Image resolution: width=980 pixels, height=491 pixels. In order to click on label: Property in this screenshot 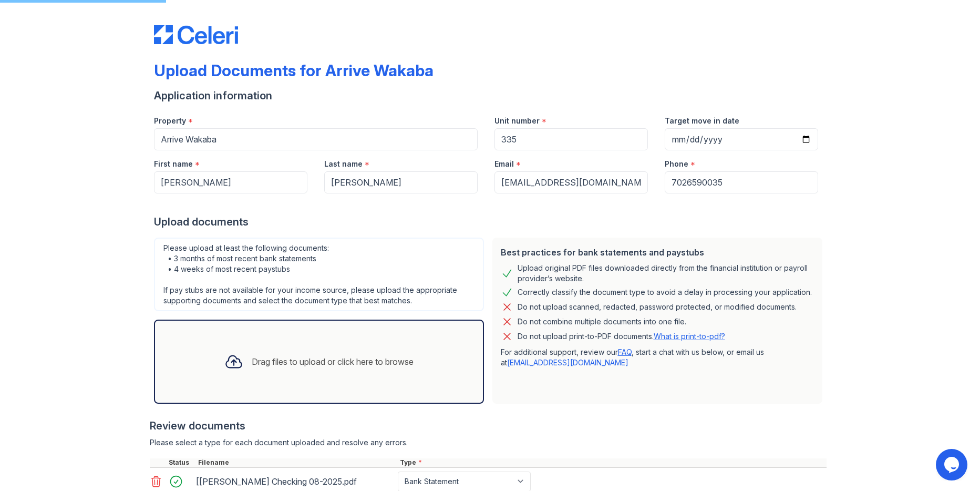, I will do `click(169, 121)`.